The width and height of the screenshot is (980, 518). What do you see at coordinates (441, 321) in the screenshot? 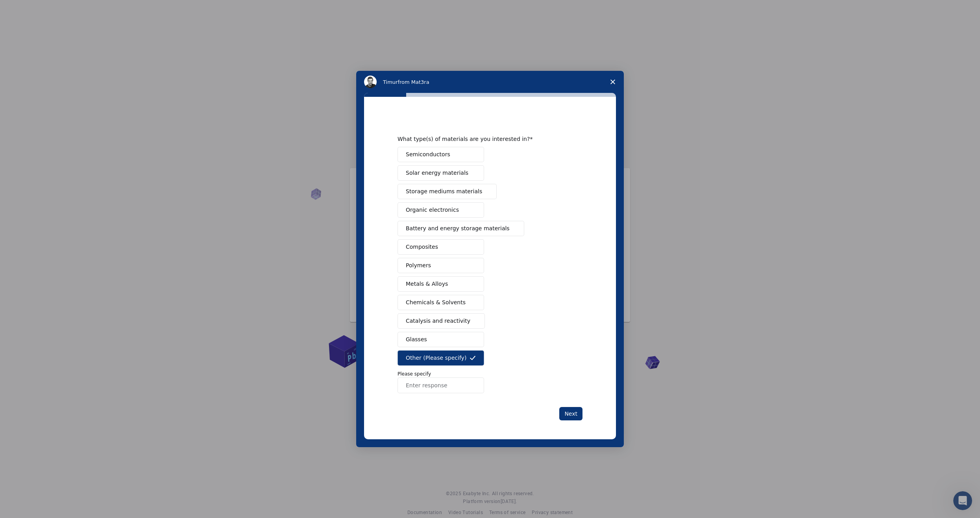
I see `button: Catalysis and reactivity` at bounding box center [441, 321].